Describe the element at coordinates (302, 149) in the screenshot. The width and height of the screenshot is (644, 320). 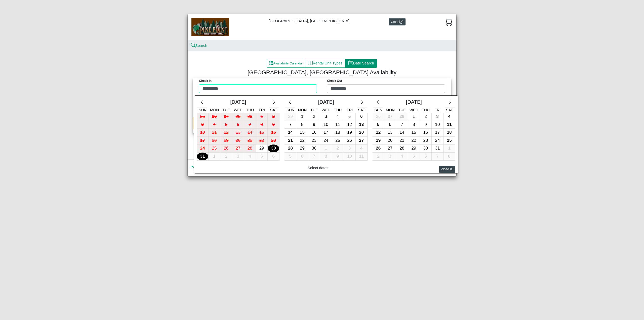
I see `button: 29` at that location.